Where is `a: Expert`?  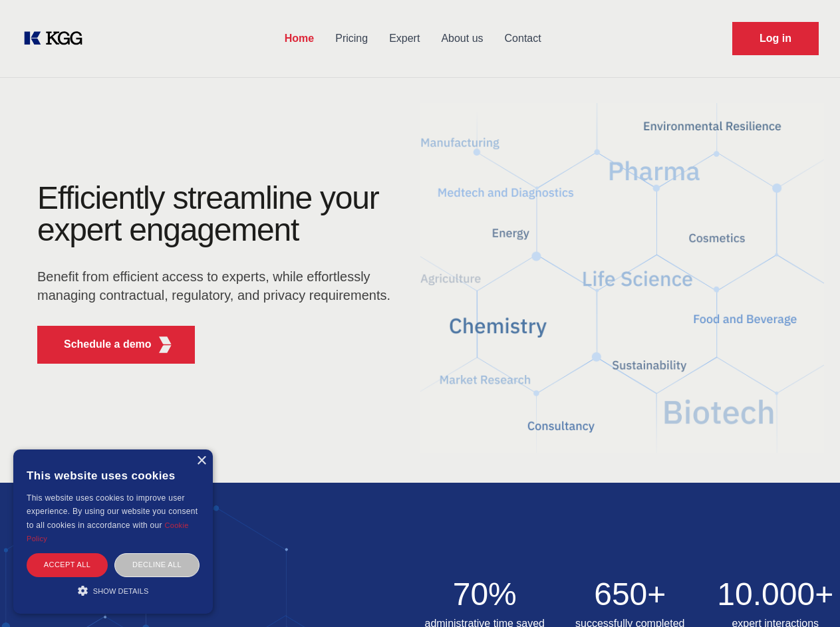 a: Expert is located at coordinates (405, 39).